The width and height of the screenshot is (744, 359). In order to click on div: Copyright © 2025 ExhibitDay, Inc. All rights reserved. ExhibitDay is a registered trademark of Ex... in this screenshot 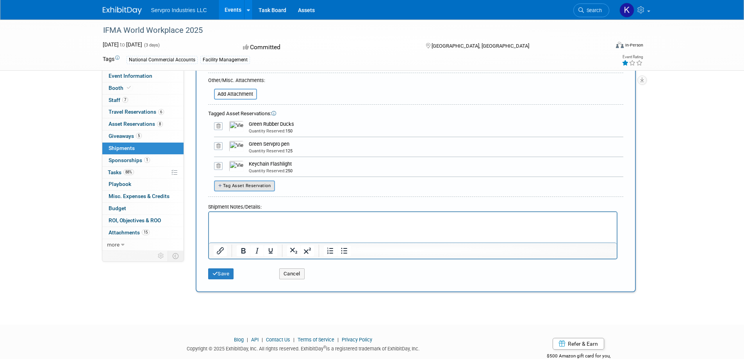, I will do `click(303, 347)`.